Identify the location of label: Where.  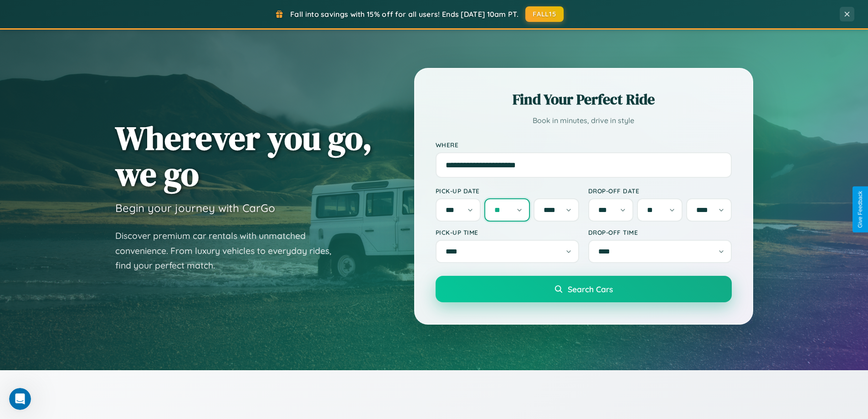
(583, 144).